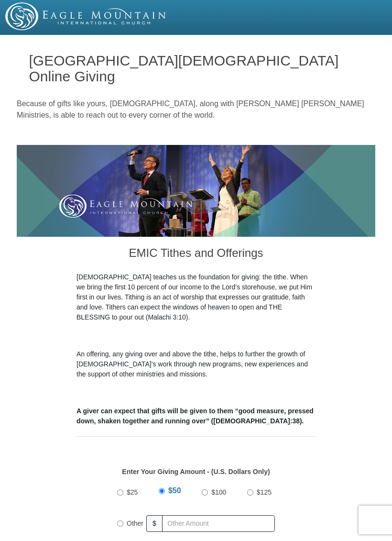 The height and width of the screenshot is (541, 392). What do you see at coordinates (219, 492) in the screenshot?
I see `span: $100` at bounding box center [219, 492].